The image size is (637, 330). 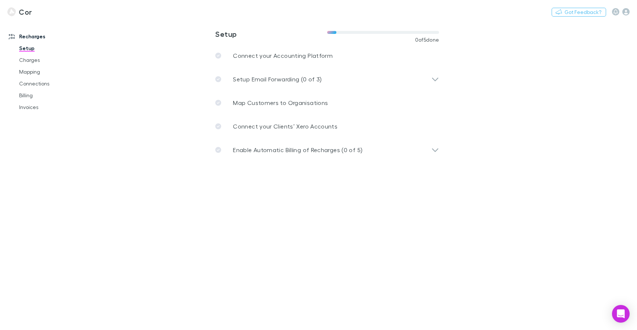 What do you see at coordinates (52, 84) in the screenshot?
I see `a: Connections` at bounding box center [52, 84].